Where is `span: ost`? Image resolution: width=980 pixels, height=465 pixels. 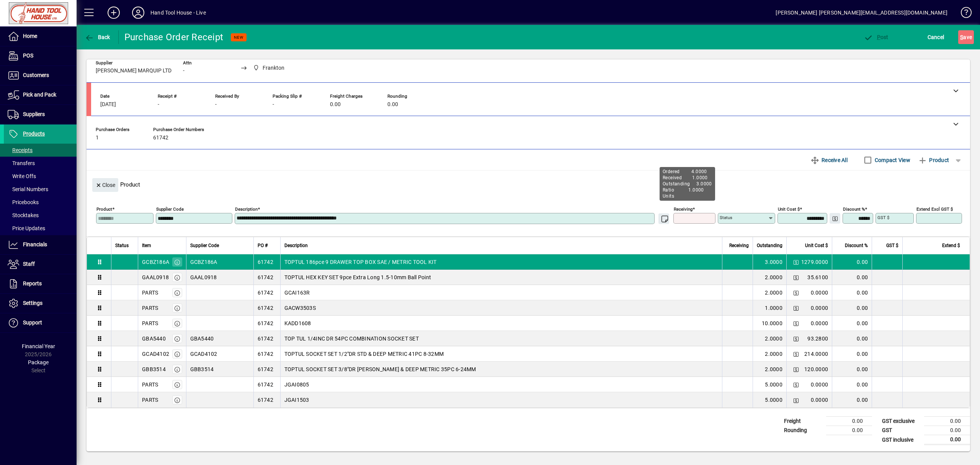
span: ost is located at coordinates (876, 38).